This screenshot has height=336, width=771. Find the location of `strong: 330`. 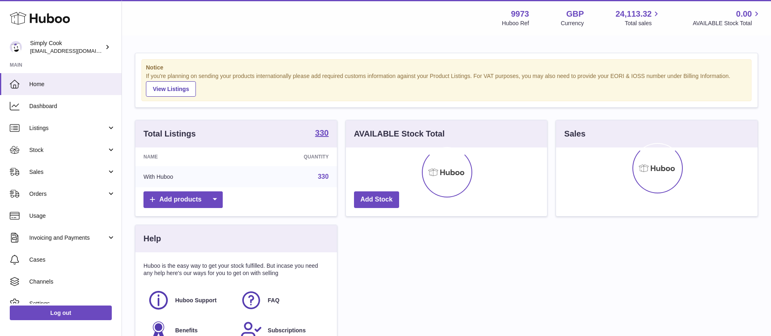

strong: 330 is located at coordinates (321, 133).